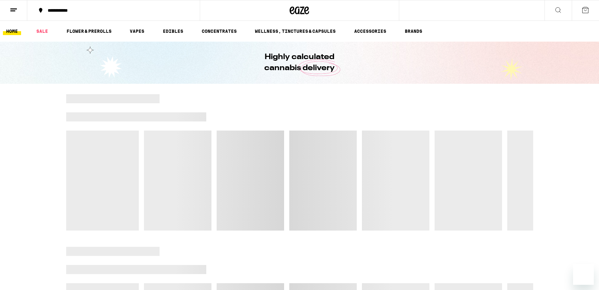  What do you see at coordinates (219, 31) in the screenshot?
I see `a: CONCENTRATES` at bounding box center [219, 31].